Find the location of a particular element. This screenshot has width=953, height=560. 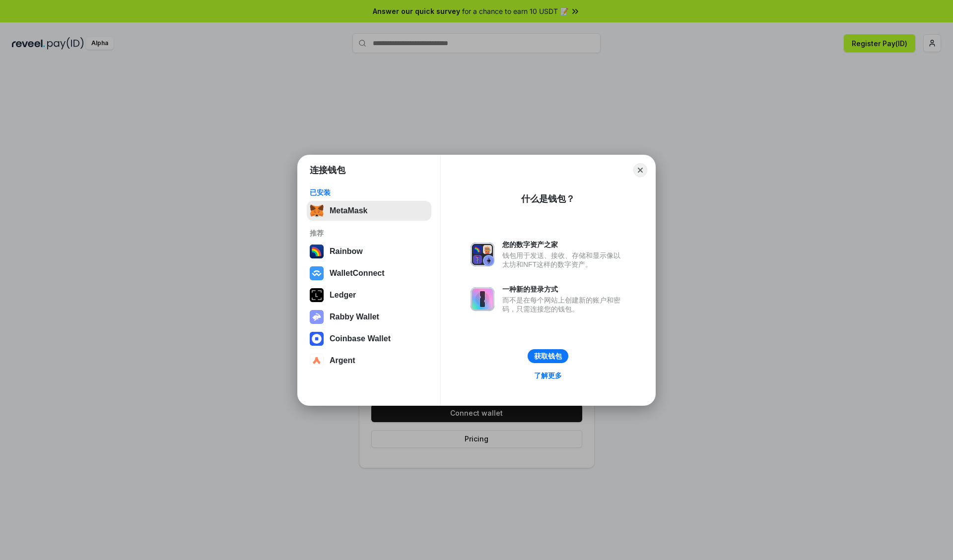

div: 什么是钱包？ is located at coordinates (548, 199).